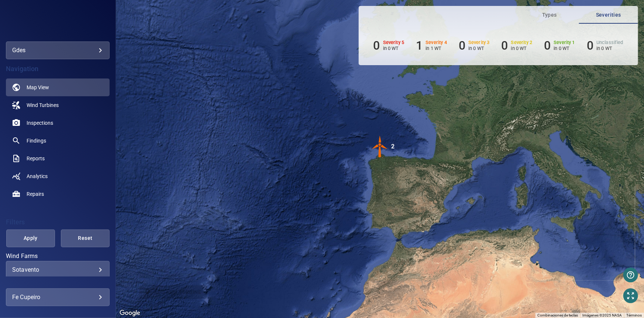 This screenshot has height=318, width=644. What do you see at coordinates (58, 159) in the screenshot?
I see `a: reports noActive` at bounding box center [58, 159].